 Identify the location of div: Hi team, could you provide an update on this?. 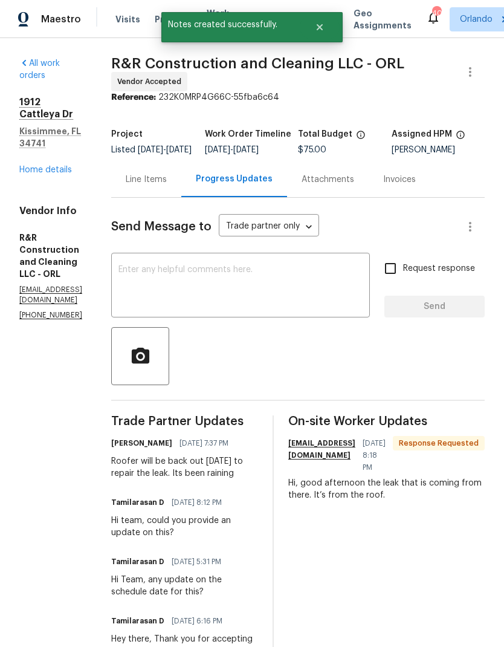
(184, 527).